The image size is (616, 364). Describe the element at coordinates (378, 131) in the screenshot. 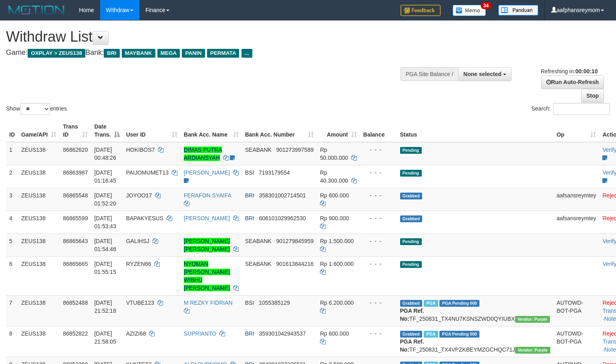

I see `th: Balance` at that location.